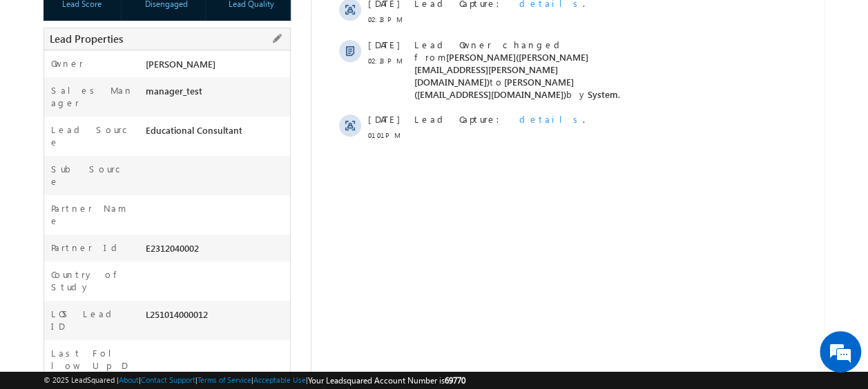 Image resolution: width=868 pixels, height=389 pixels. What do you see at coordinates (216, 133) in the screenshot?
I see `div: Educational Consultant` at bounding box center [216, 133].